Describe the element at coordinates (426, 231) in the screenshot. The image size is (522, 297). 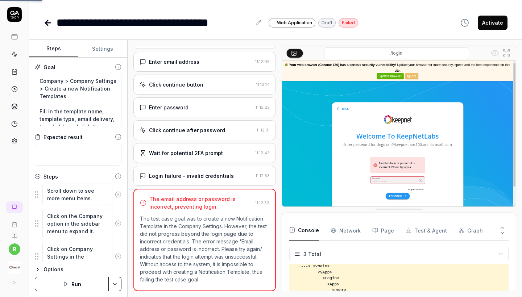
I see `button: Test & Agent` at that location.